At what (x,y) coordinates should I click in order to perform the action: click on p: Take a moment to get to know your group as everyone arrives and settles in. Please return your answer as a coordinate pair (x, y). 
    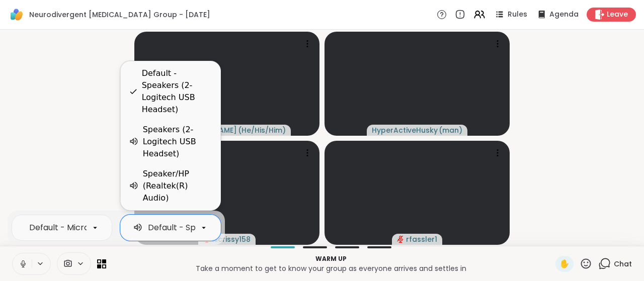
    Looking at the image, I should click on (330, 268).